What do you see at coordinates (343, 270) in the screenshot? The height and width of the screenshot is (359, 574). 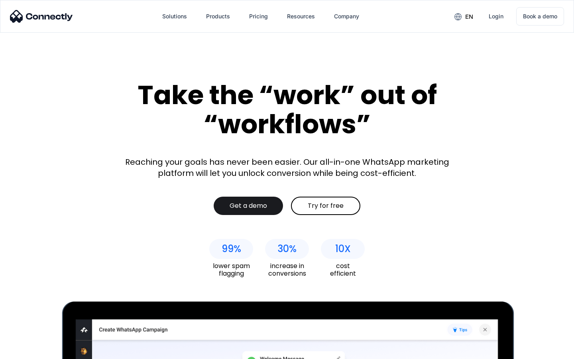 I see `div: cost efficient` at bounding box center [343, 270].